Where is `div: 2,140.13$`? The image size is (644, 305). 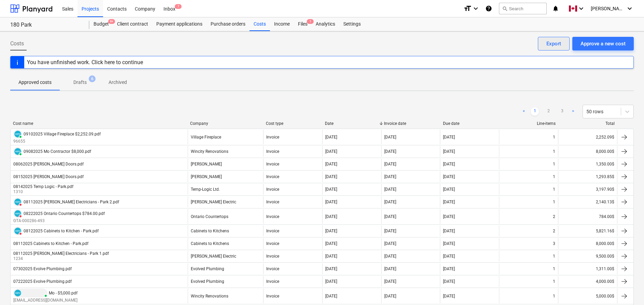 div: 2,140.13$ is located at coordinates (587, 202).